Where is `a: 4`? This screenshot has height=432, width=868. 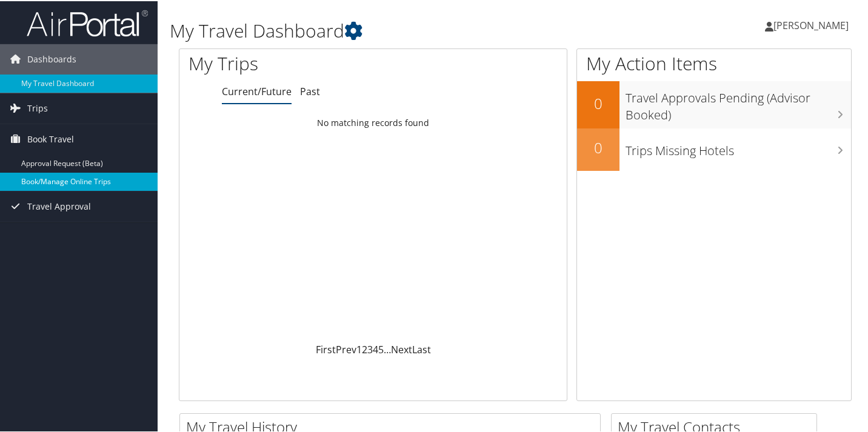
a: 4 is located at coordinates (375, 348).